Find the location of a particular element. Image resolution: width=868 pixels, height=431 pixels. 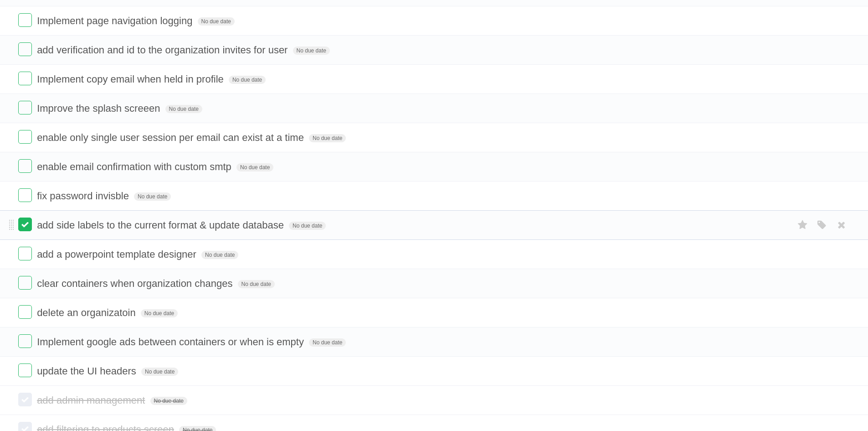

span: Implement page navigation logging is located at coordinates (116, 21).